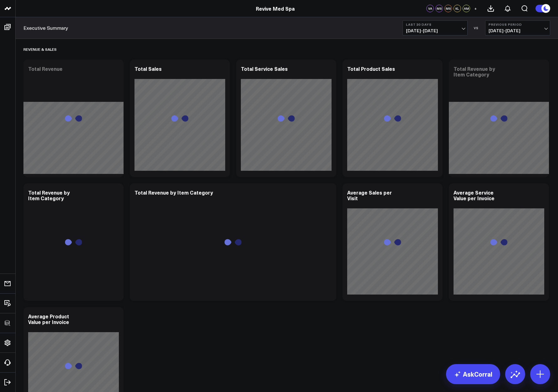 This screenshot has width=558, height=392. I want to click on b: Last 30 Days, so click(435, 24).